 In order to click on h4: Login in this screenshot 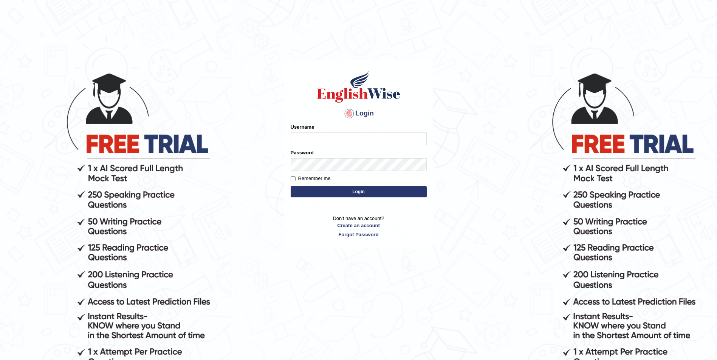, I will do `click(359, 114)`.